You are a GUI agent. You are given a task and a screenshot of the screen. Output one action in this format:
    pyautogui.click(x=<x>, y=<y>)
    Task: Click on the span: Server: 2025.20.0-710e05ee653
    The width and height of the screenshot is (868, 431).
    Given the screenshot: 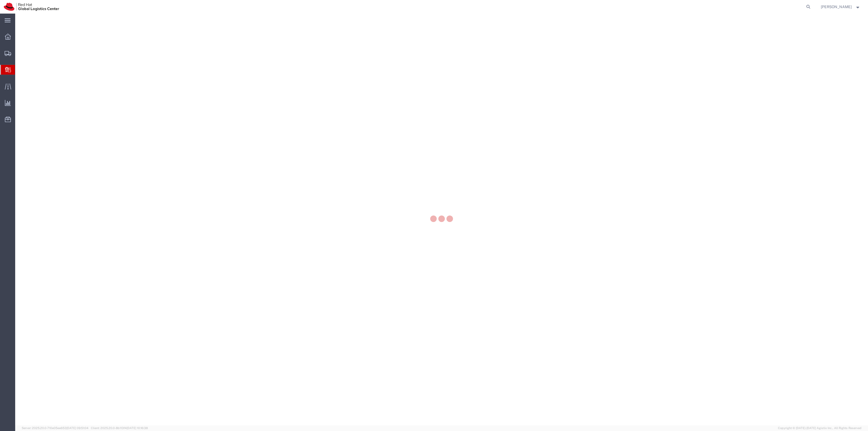 What is the action you would take?
    pyautogui.click(x=55, y=428)
    